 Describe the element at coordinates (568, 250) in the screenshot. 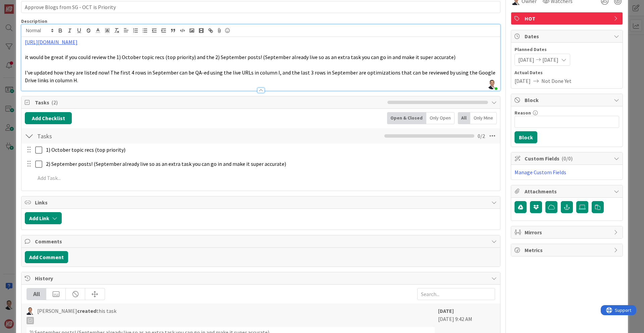

I see `span: Metrics` at that location.